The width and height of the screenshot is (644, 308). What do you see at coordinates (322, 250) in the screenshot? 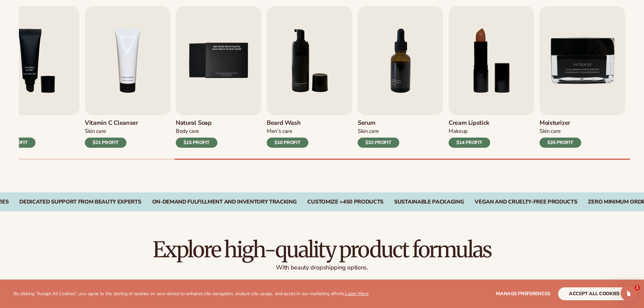
I see `h2: Explore high-quality product formulas` at bounding box center [322, 250].